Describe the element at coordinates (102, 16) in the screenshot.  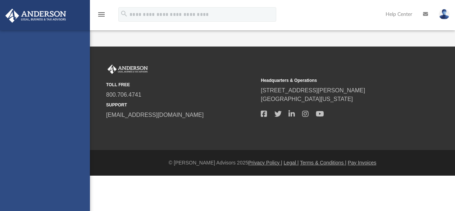
I see `a: menu` at that location.